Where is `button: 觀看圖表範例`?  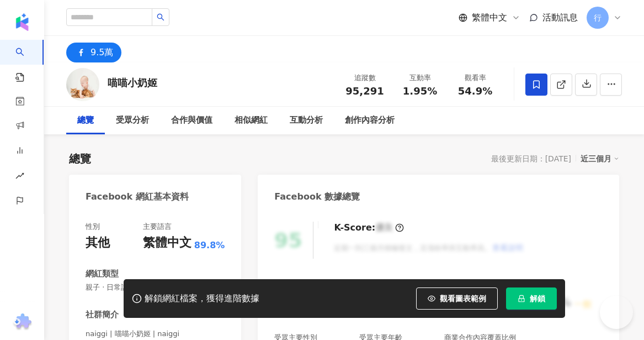 button: 觀看圖表範例 is located at coordinates (457, 299).